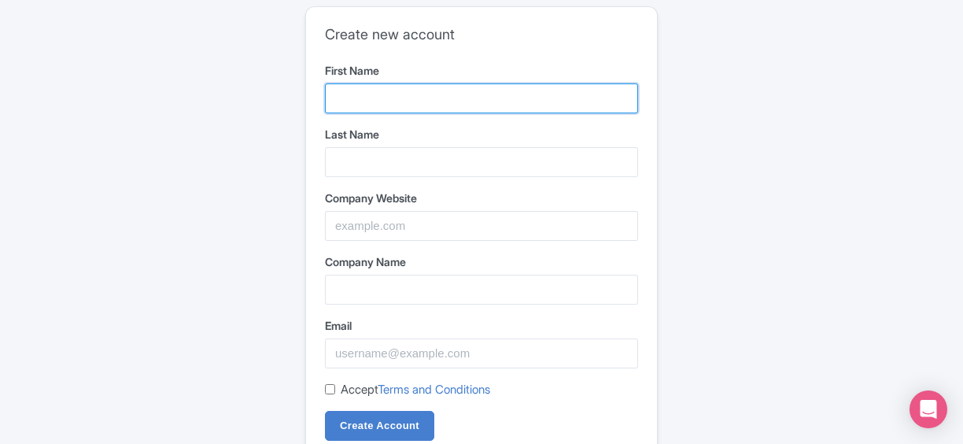  What do you see at coordinates (481, 70) in the screenshot?
I see `label: First Name` at bounding box center [481, 70].